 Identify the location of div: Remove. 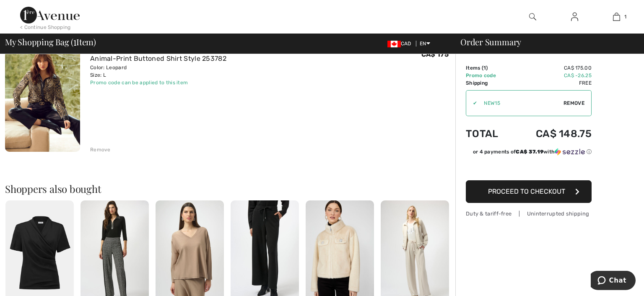
(100, 149).